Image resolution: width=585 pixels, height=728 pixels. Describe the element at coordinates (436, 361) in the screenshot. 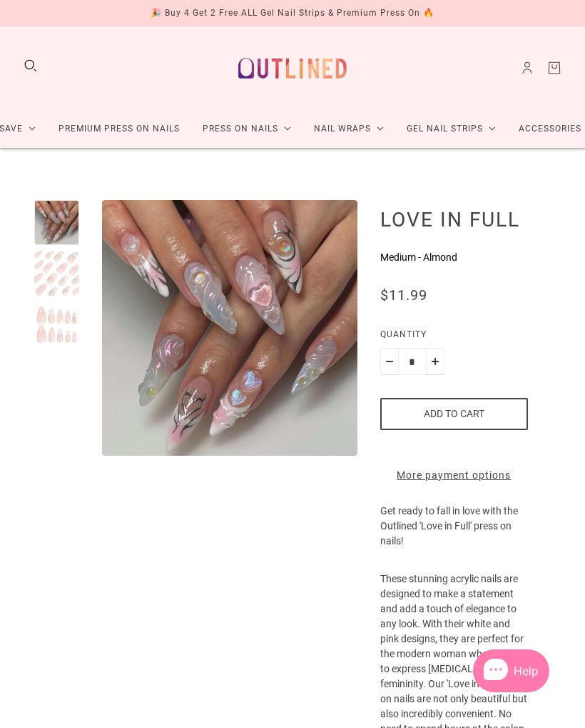

I see `button: Plus` at that location.